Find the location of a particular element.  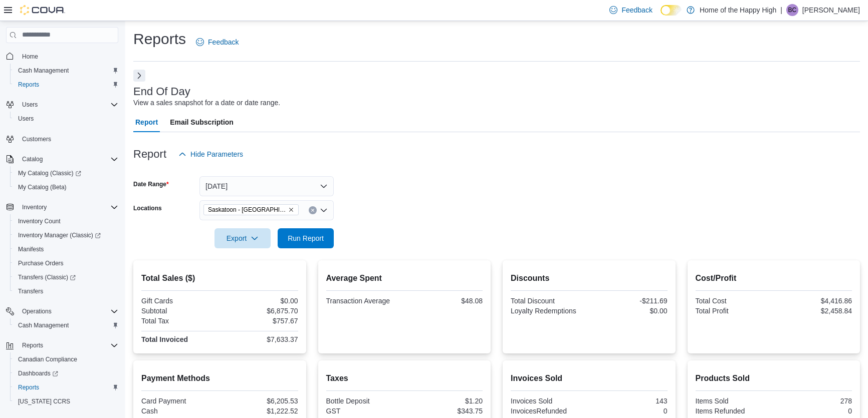

a: Dashboards is located at coordinates (38, 374).